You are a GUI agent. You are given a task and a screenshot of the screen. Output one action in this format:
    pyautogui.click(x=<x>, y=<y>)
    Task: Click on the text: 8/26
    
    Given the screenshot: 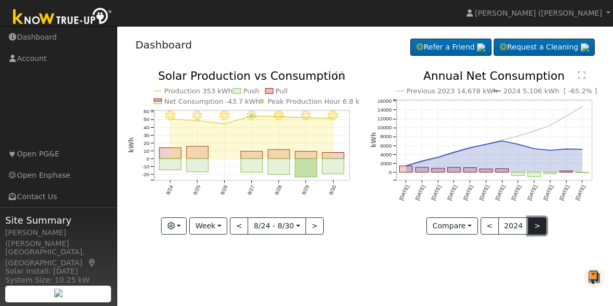 What is the action you would take?
    pyautogui.click(x=223, y=190)
    